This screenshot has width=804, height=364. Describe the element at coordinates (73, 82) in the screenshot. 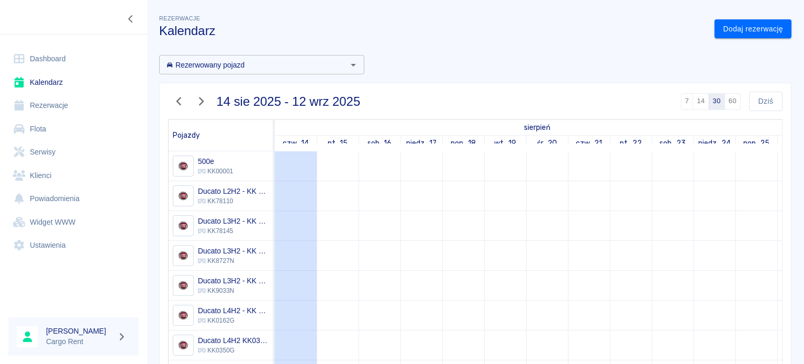

I see `a: Kalendarz` at that location.